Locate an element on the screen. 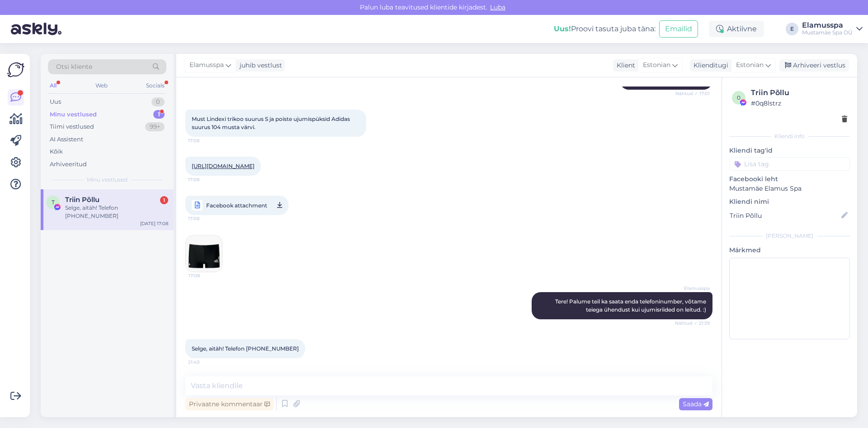 This screenshot has width=868, height=428. div: Socials is located at coordinates (155, 85).